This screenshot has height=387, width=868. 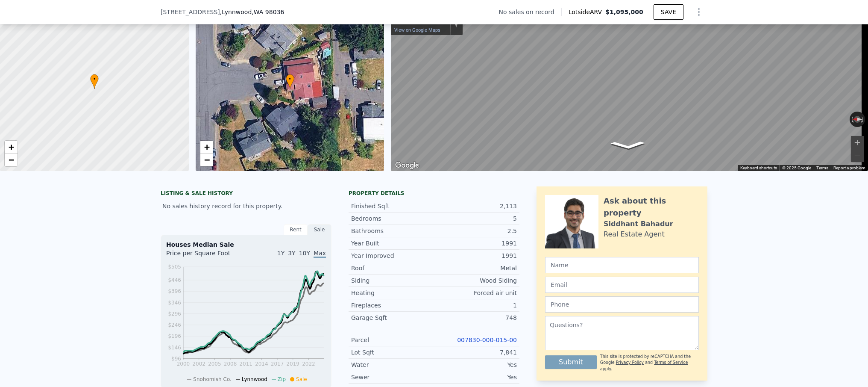 What do you see at coordinates (476, 280) in the screenshot?
I see `div: Wood Siding` at bounding box center [476, 280].